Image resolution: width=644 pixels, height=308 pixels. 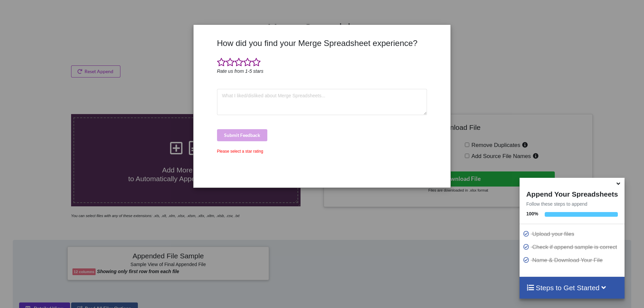 What do you see at coordinates (322, 151) in the screenshot?
I see `div: Please select a star rating` at bounding box center [322, 151].